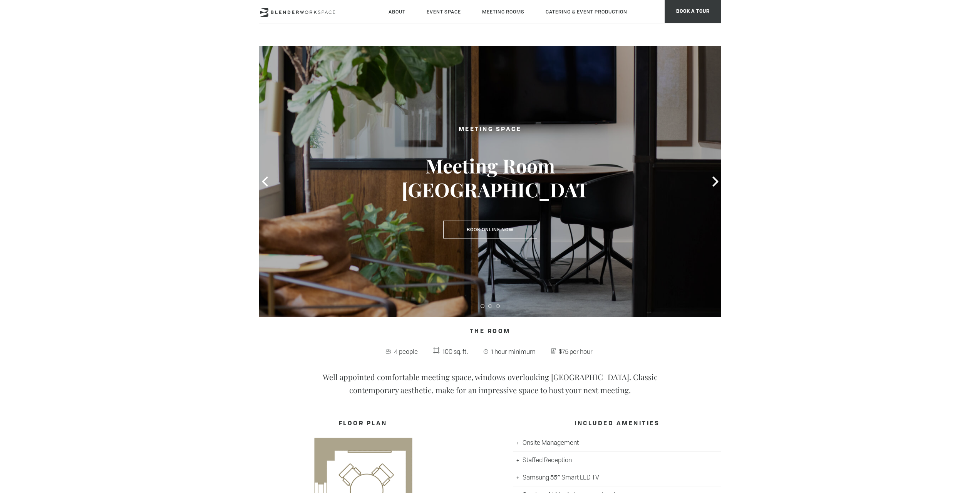 The height and width of the screenshot is (493, 980). Describe the element at coordinates (406, 352) in the screenshot. I see `span: 4 people` at that location.